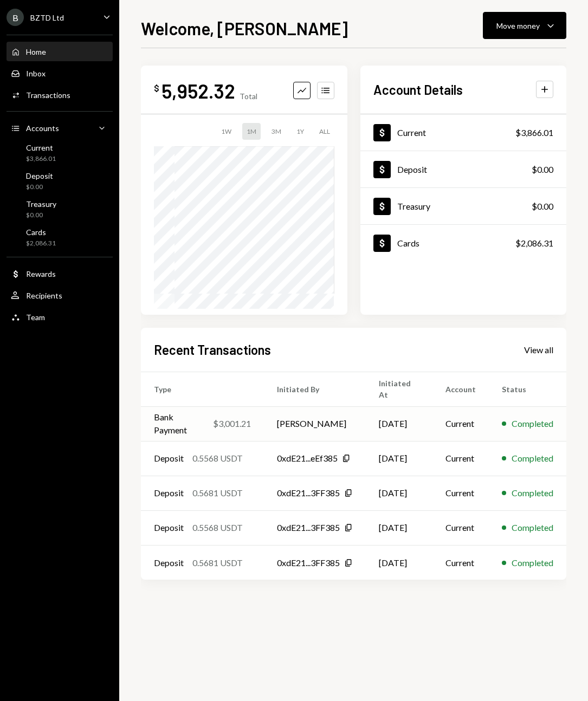  I want to click on h2: Recent Transactions, so click(213, 350).